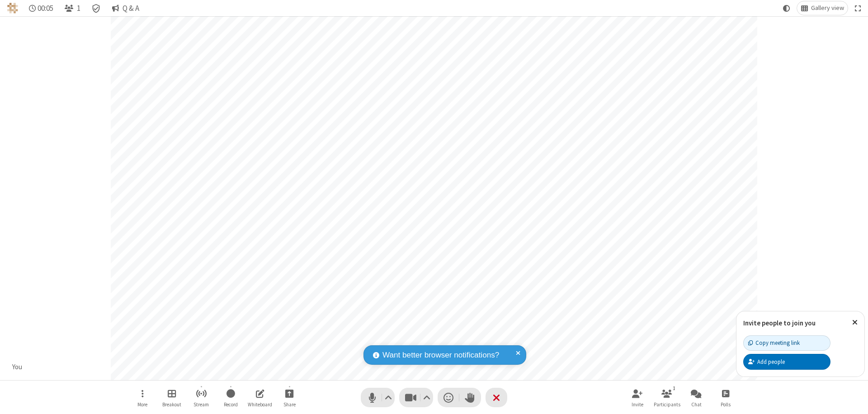 The height and width of the screenshot is (414, 868). I want to click on span: Share, so click(290, 405).